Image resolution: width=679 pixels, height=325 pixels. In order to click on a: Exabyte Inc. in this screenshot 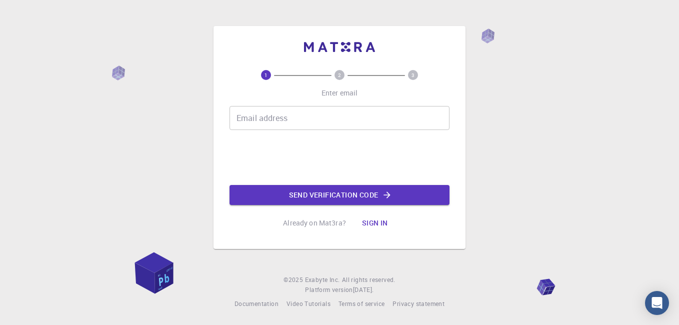, I will do `click(322, 280)`.